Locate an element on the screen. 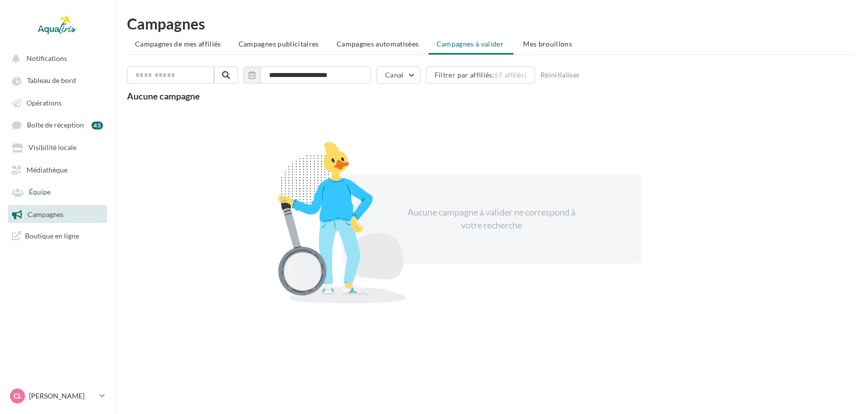 The image size is (868, 414). span: Campagnes automatisées is located at coordinates (377, 43).